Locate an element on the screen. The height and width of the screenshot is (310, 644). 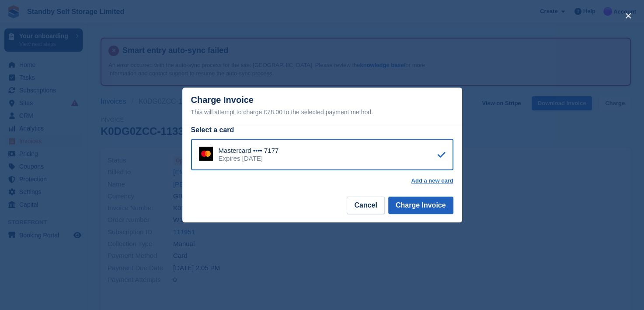
div: This will attempt to charge £78.00 to the selected payment method. is located at coordinates (322, 112).